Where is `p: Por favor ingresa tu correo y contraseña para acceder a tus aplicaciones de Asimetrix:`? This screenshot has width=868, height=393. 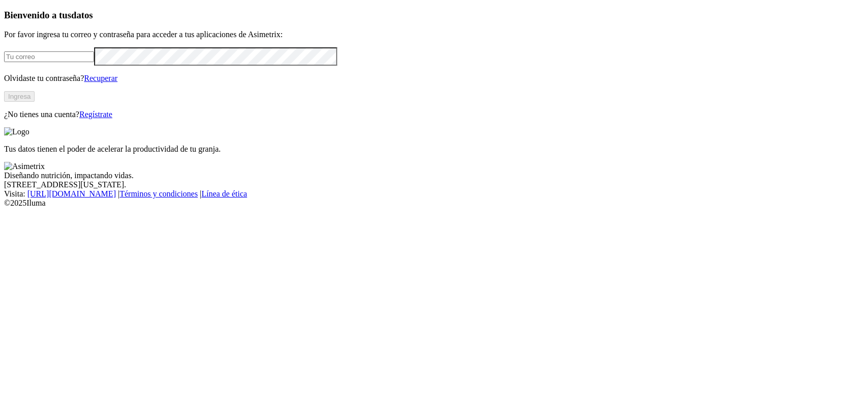
p: Por favor ingresa tu correo y contraseña para acceder a tus aplicaciones de Asimetrix: is located at coordinates (434, 34).